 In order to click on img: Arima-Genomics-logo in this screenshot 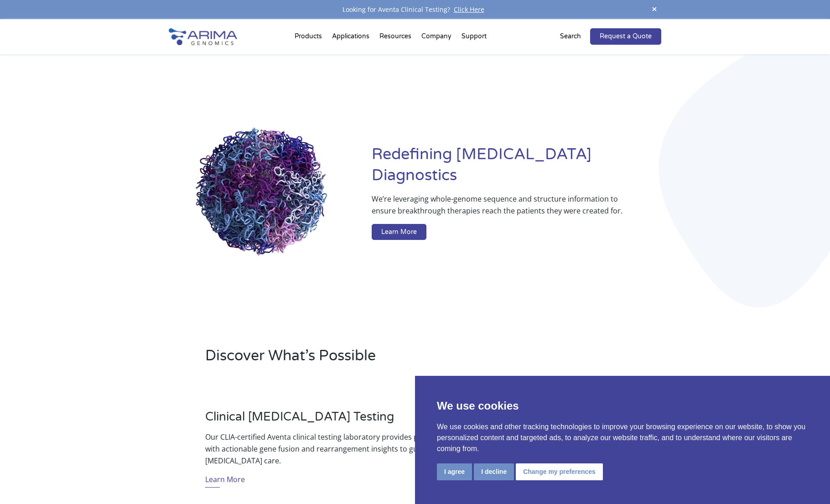, I will do `click(203, 36)`.